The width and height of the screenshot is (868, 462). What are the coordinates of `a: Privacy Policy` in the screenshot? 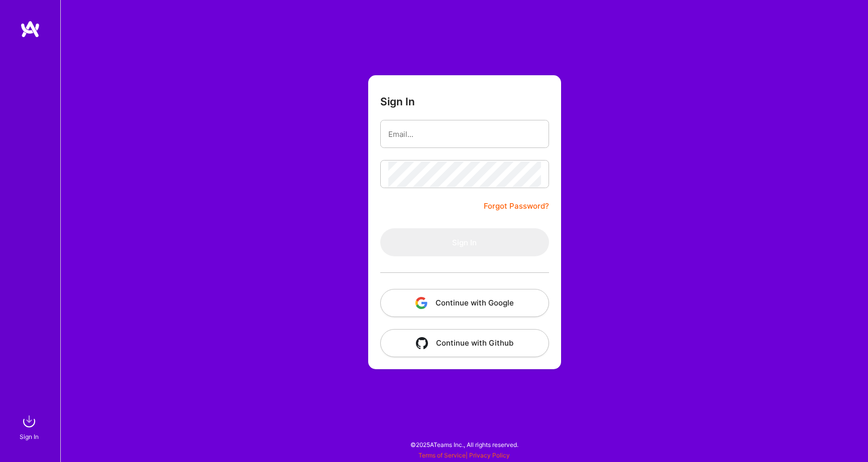 It's located at (489, 456).